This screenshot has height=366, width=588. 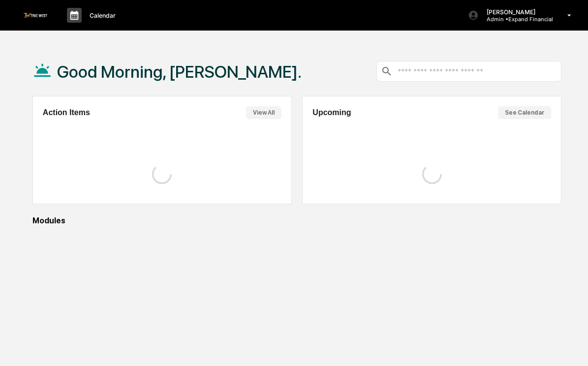 What do you see at coordinates (525, 112) in the screenshot?
I see `a: See Calendar` at bounding box center [525, 112].